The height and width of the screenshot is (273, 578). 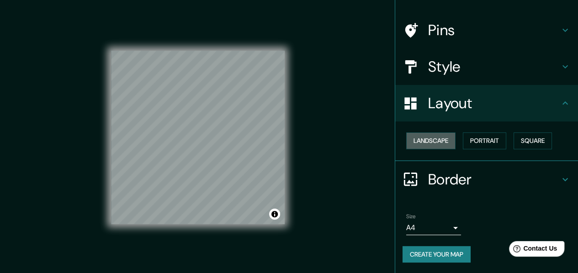 What do you see at coordinates (485, 141) in the screenshot?
I see `button: Portrait` at bounding box center [485, 141].